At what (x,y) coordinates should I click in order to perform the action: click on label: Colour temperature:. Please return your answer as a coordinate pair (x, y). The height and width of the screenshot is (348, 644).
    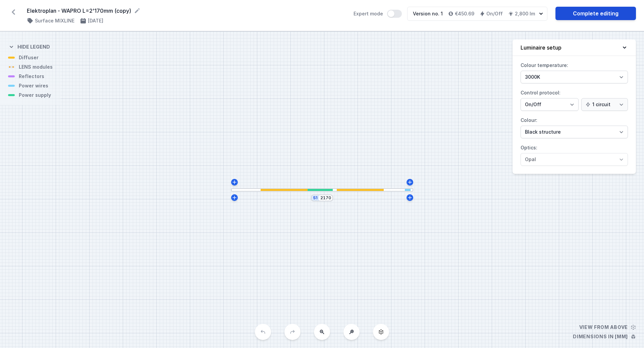
    Looking at the image, I should click on (574, 72).